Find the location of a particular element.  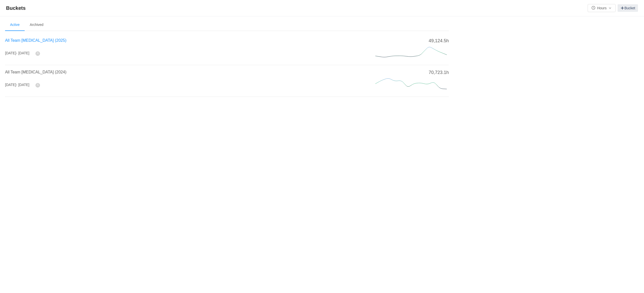

span: 49,124.5h is located at coordinates (439, 41).